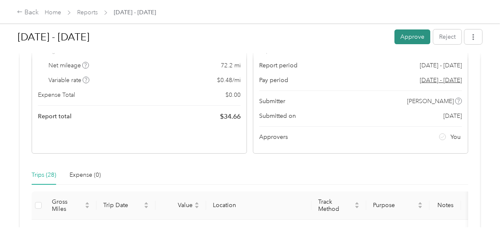  What do you see at coordinates (229, 80) in the screenshot?
I see `span: $ 0.48 / mi` at bounding box center [229, 80].